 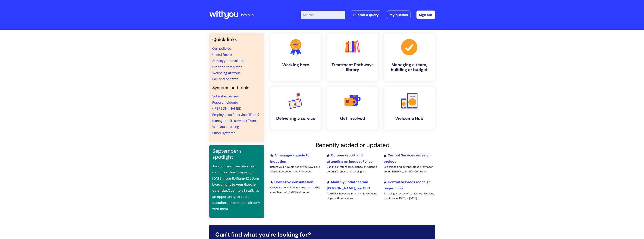 What do you see at coordinates (235, 121) in the screenshot?
I see `a: Manager self-service (iTrent)` at bounding box center [235, 121].